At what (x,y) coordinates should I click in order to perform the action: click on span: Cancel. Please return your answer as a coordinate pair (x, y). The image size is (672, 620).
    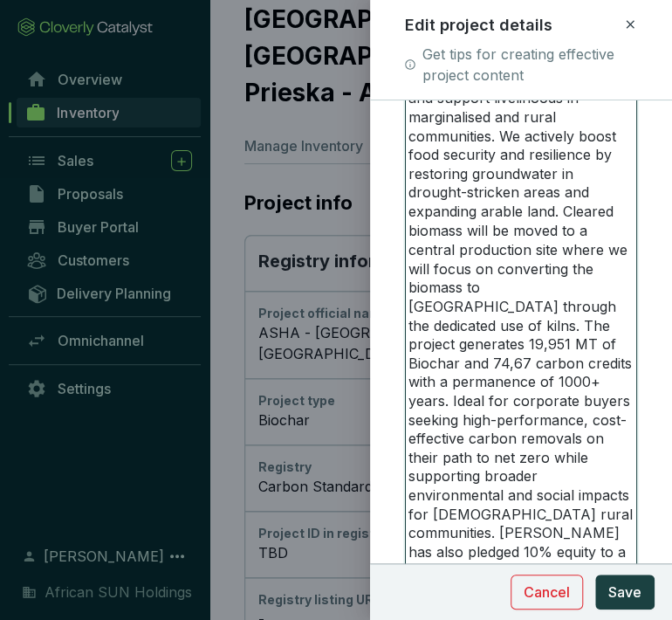
    Looking at the image, I should click on (546, 592).